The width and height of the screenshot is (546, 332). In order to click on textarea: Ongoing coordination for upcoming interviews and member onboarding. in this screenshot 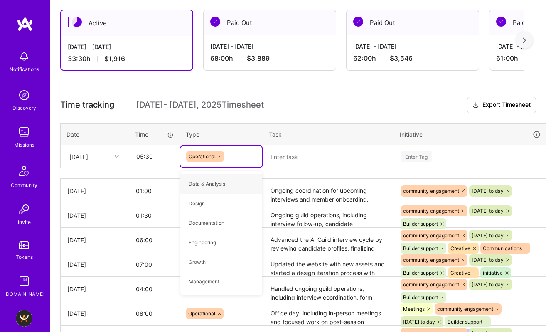, I will do `click(329, 191)`.